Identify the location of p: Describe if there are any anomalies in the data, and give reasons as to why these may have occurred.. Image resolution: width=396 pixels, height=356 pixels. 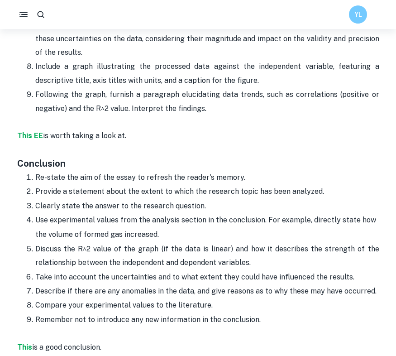
(207, 291).